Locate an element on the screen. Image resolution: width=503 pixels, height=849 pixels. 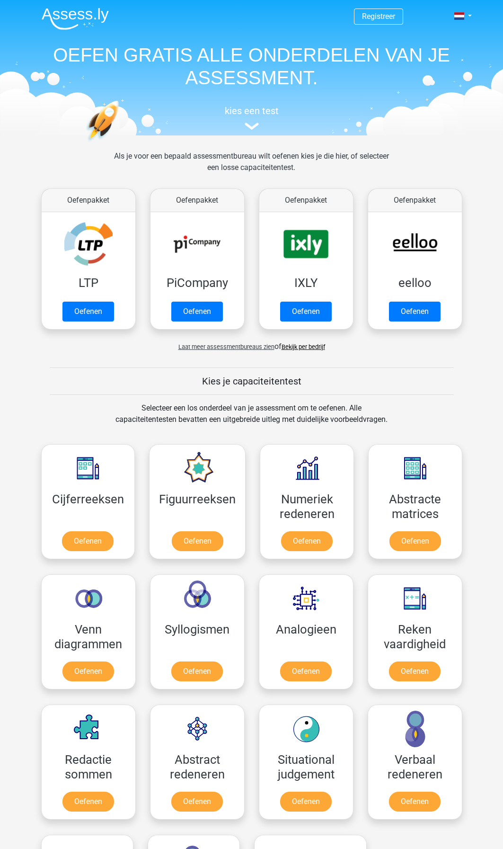
div: Selecteer een los onderdeel van je assessment om te oefenen. Alle capaciteitentesten bevatten een... is located at coordinates (251, 419).